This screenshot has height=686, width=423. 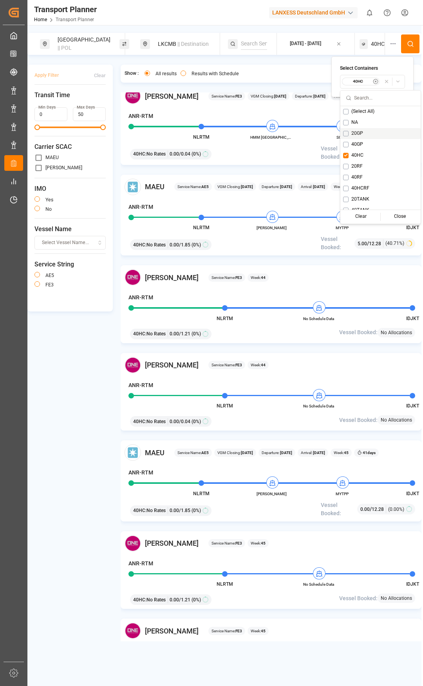 What do you see at coordinates (49, 200) in the screenshot?
I see `label: yes` at bounding box center [49, 200].